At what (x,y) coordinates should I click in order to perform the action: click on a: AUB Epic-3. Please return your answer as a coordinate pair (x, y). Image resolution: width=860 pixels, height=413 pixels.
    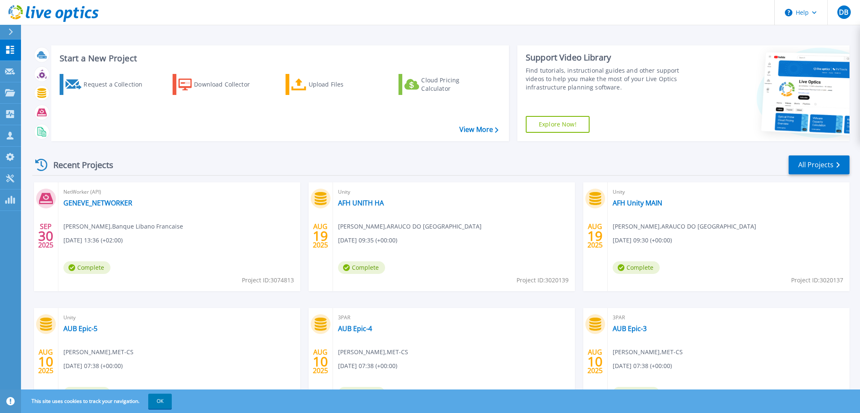
    Looking at the image, I should click on (630, 328).